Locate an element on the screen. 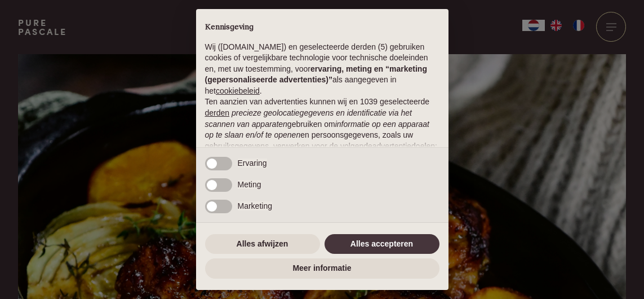 This screenshot has height=299, width=644. button: Alles afwijzen is located at coordinates (262, 244).